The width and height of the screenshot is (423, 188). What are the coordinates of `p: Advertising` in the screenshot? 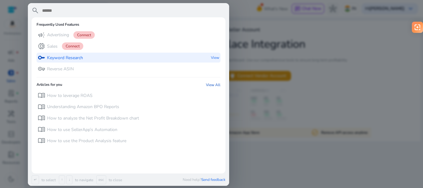 It's located at (58, 35).